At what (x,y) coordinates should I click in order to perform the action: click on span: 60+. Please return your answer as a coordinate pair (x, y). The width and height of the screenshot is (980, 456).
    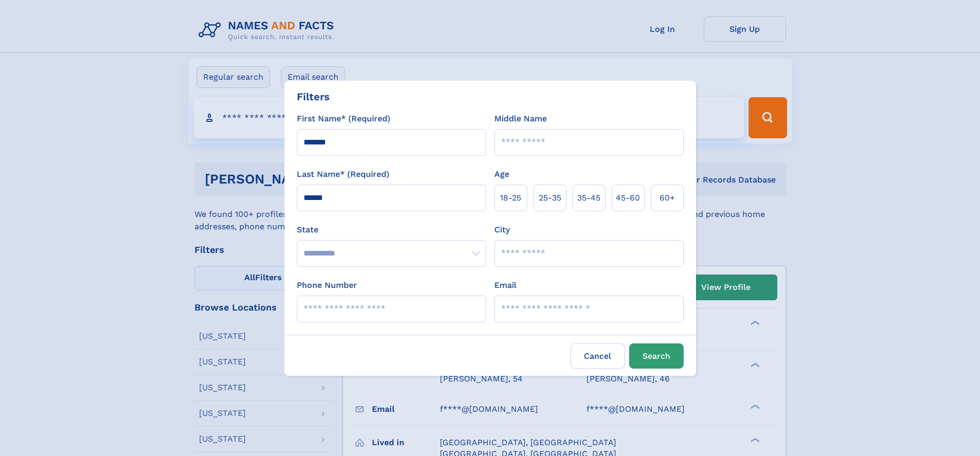
    Looking at the image, I should click on (667, 198).